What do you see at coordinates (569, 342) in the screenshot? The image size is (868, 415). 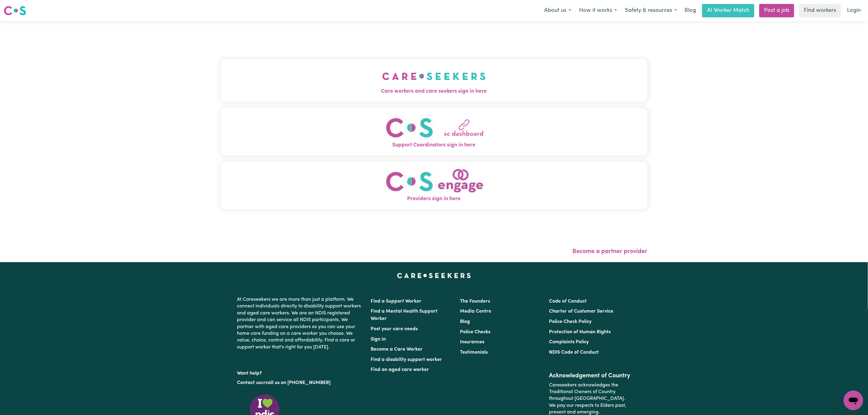 I see `a: Complaints Policy` at bounding box center [569, 342].